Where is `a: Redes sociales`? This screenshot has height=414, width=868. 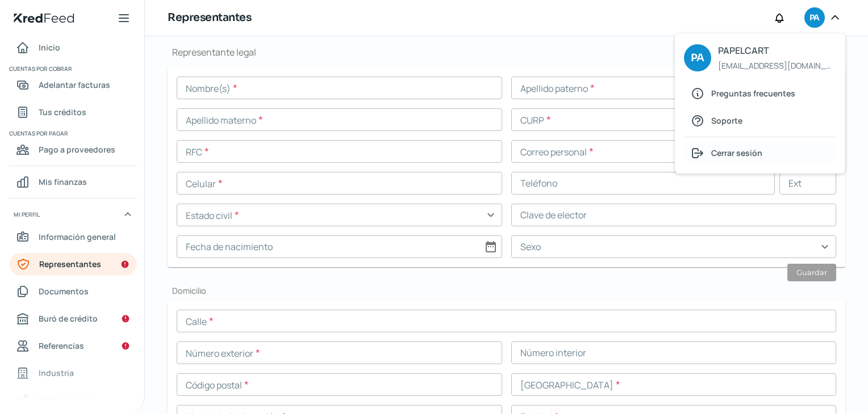 a: Redes sociales is located at coordinates (73, 401).